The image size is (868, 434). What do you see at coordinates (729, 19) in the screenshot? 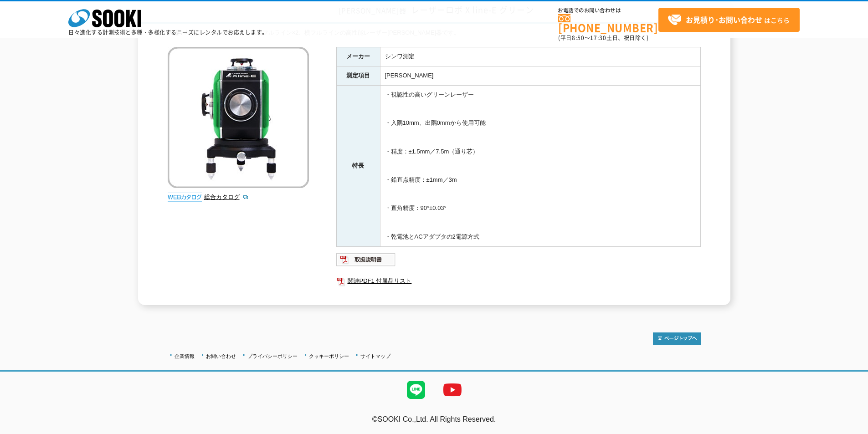
I see `a: お見積り･お問い合わせはこちら` at bounding box center [729, 19].